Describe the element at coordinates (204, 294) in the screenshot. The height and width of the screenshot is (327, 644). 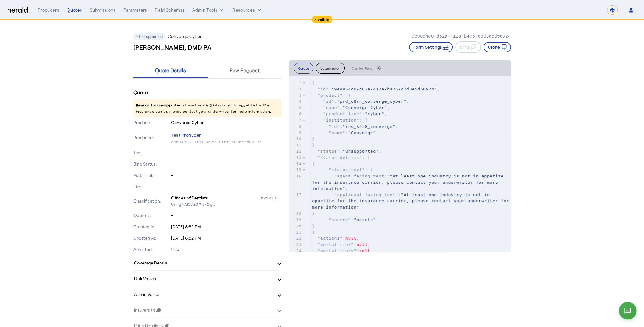
I see `mat-panel-title: Admin Values` at that location.